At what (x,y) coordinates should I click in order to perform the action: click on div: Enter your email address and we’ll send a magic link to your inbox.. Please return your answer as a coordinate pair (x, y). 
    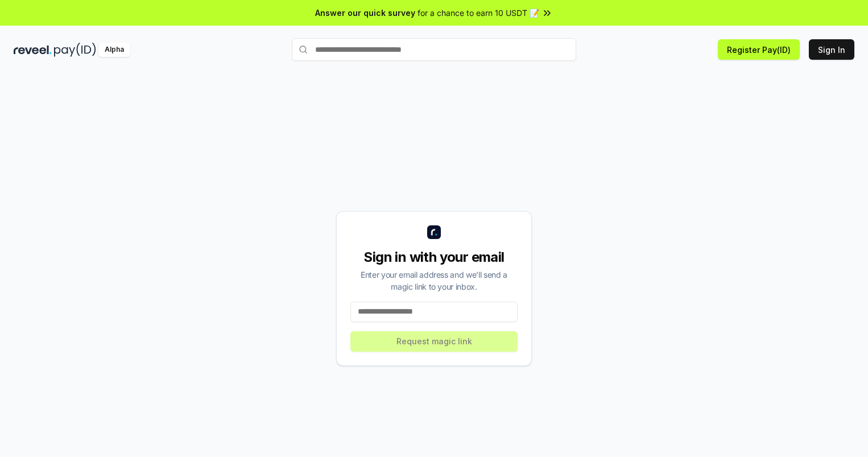
    Looking at the image, I should click on (434, 280).